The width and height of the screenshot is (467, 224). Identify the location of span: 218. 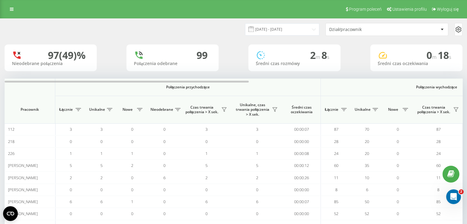
(11, 142).